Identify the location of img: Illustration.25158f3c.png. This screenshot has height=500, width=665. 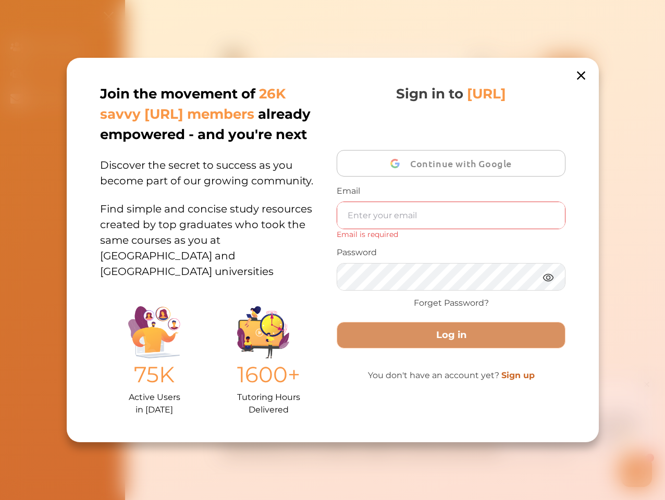
(154, 333).